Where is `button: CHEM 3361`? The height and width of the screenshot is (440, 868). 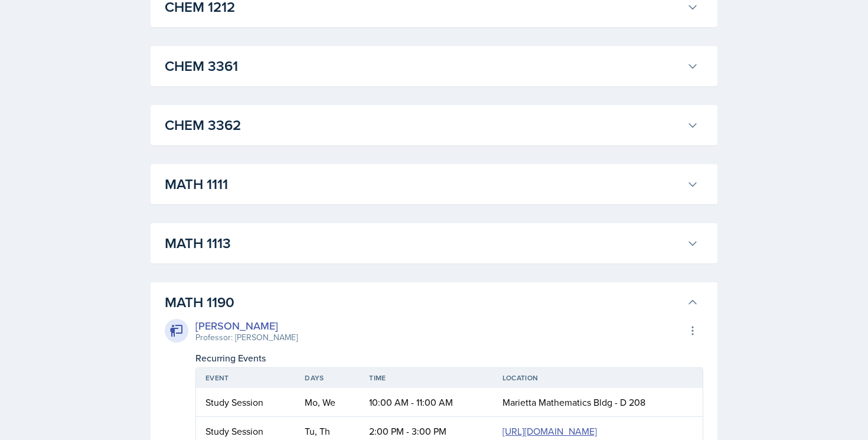 button: CHEM 3361 is located at coordinates (432, 67).